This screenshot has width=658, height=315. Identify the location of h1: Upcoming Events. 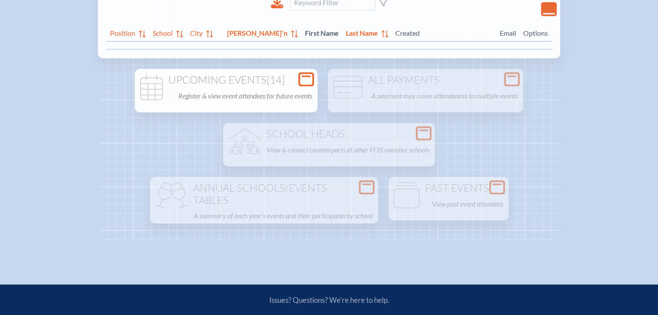
(226, 80).